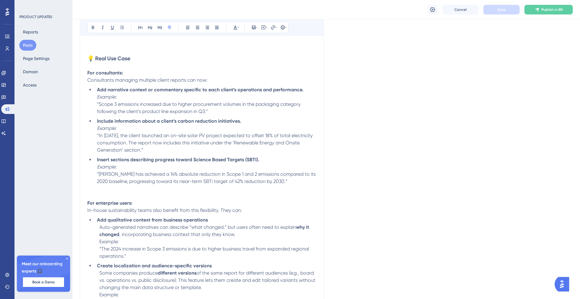 The height and width of the screenshot is (299, 580). I want to click on button: Save, so click(501, 10).